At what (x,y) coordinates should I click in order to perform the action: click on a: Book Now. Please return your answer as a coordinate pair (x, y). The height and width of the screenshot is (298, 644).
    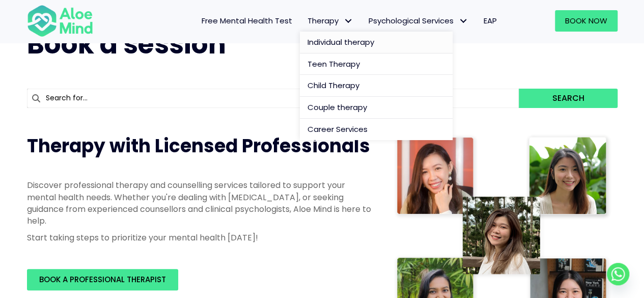
    Looking at the image, I should click on (586, 21).